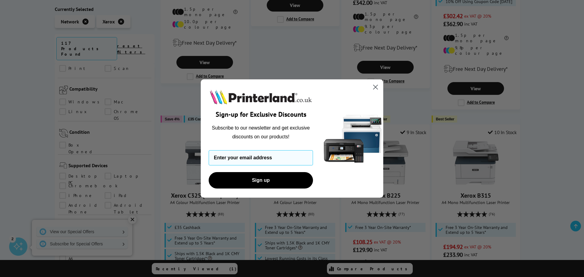  Describe the element at coordinates (261, 114) in the screenshot. I see `span: Sign-up for Exclusive Discounts` at that location.